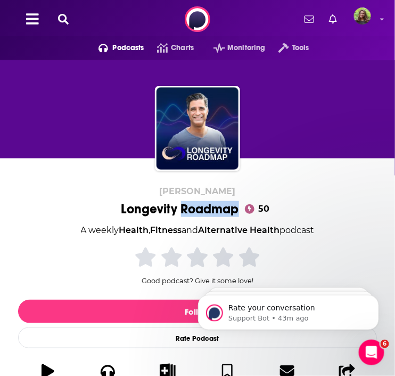  What do you see at coordinates (259, 209) in the screenshot?
I see `a: 50` at bounding box center [259, 209].